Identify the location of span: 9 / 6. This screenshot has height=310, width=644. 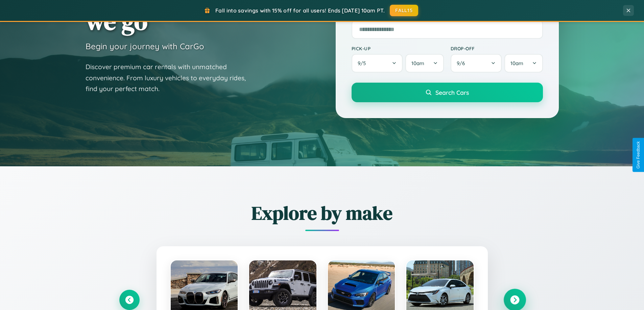
(463, 63).